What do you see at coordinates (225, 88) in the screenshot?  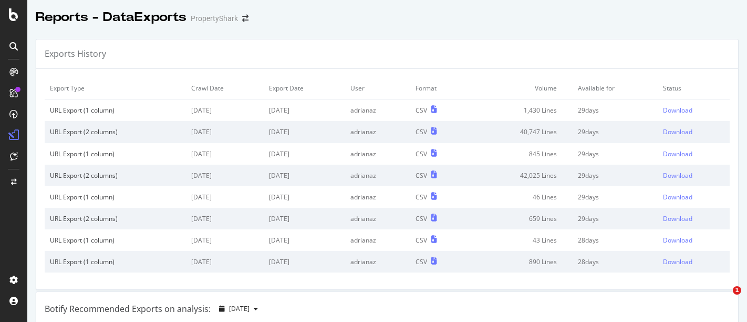 I see `td: Crawl Date` at bounding box center [225, 88].